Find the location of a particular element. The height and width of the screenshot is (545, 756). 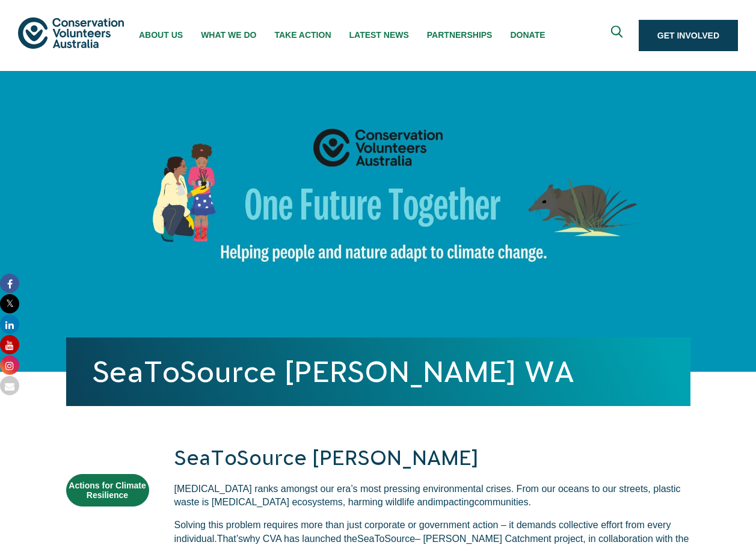

span: why CVA has launched the is located at coordinates (300, 539).